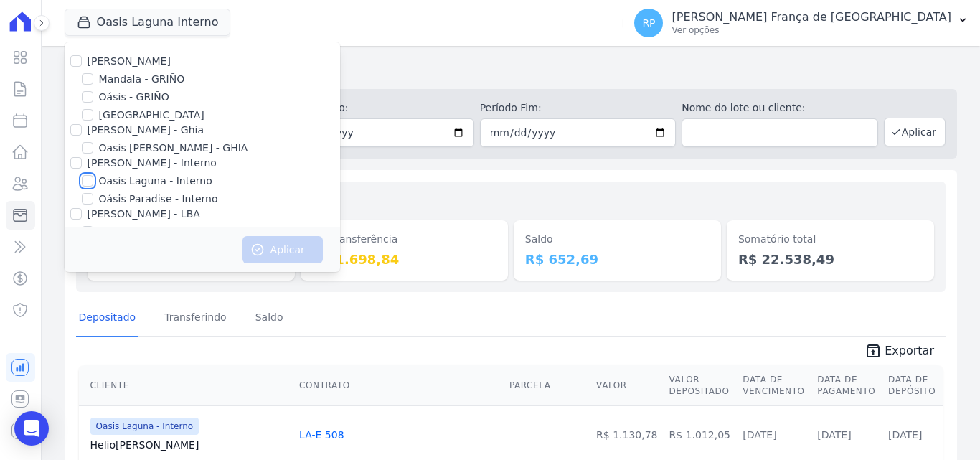 The image size is (980, 460). Describe the element at coordinates (32, 428) in the screenshot. I see `div: Open Intercom Messenger` at that location.